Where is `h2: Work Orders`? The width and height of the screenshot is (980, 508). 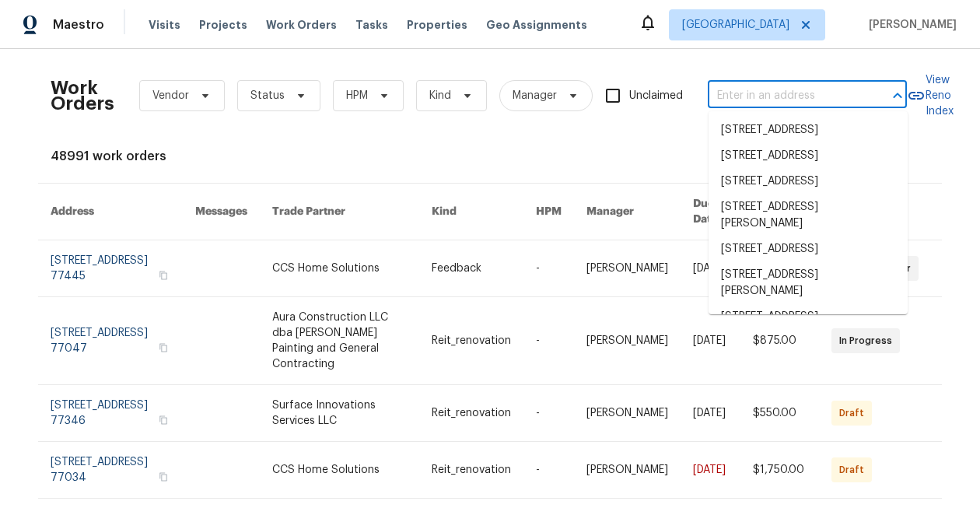 h2: Work Orders is located at coordinates (83, 95).